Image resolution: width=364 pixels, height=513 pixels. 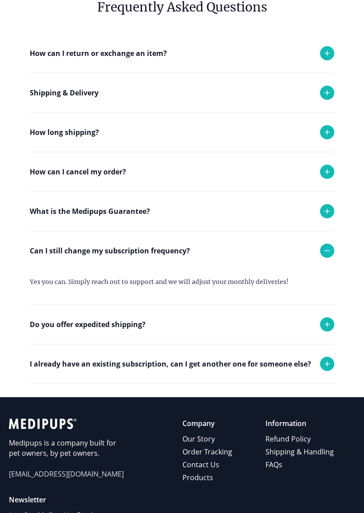 I want to click on p: How long shipping?, so click(x=64, y=132).